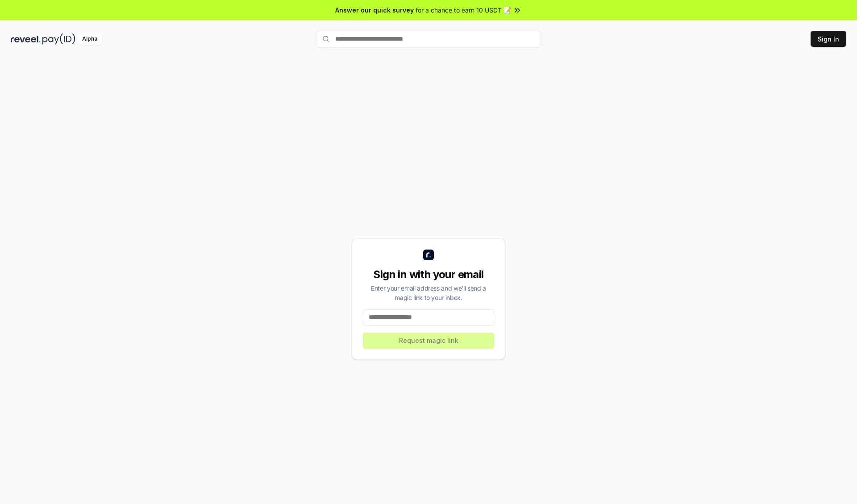  What do you see at coordinates (829, 39) in the screenshot?
I see `button: Sign In` at bounding box center [829, 39].